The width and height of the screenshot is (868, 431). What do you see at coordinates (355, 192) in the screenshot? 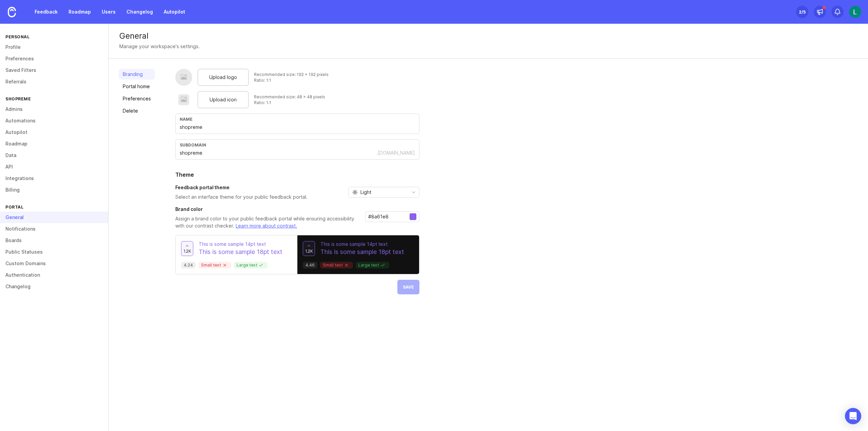
I see `svg: prefix icon Sun` at bounding box center [355, 192].